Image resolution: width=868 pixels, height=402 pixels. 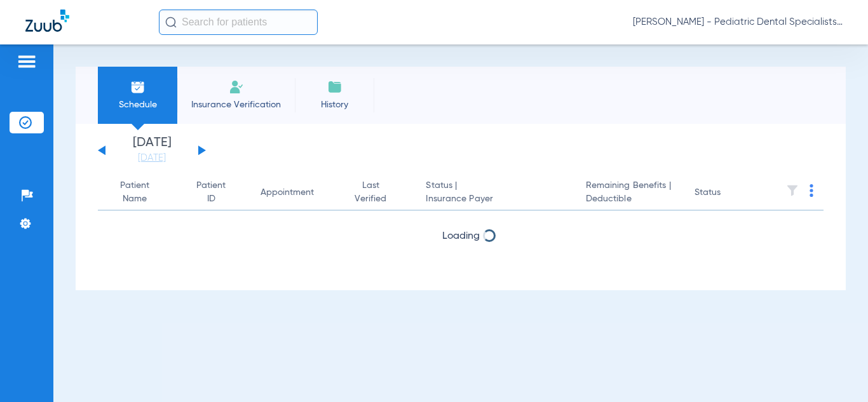 What do you see at coordinates (495, 199) in the screenshot?
I see `span: Insurance Payer` at bounding box center [495, 199].